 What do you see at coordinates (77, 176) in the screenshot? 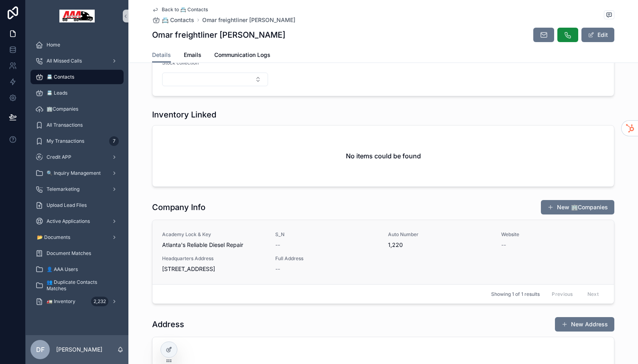
I see `div: scrollable content` at bounding box center [77, 176].